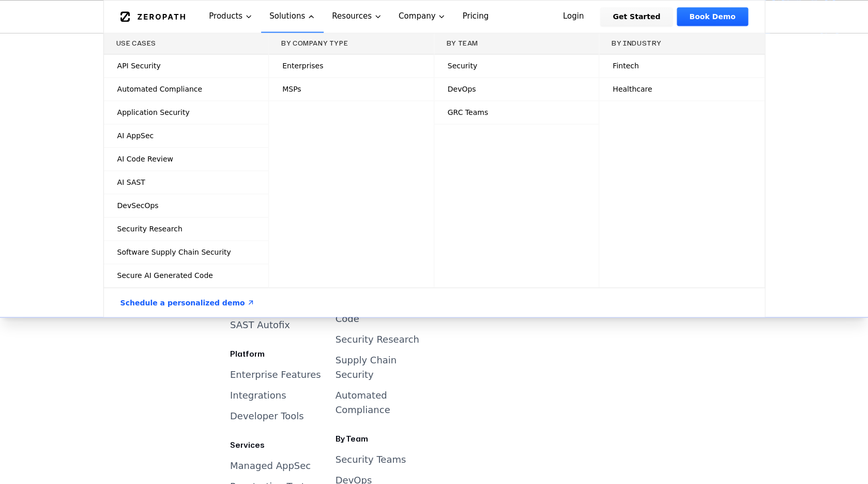 The image size is (868, 484). What do you see at coordinates (186, 112) in the screenshot?
I see `a: Application Security` at bounding box center [186, 112].